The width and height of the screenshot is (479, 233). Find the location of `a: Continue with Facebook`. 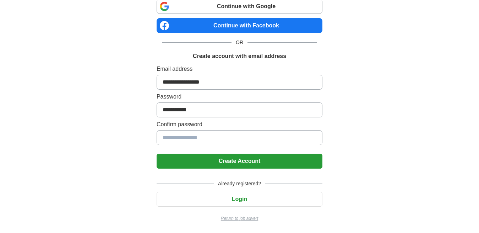

a: Continue with Facebook is located at coordinates (240, 26).